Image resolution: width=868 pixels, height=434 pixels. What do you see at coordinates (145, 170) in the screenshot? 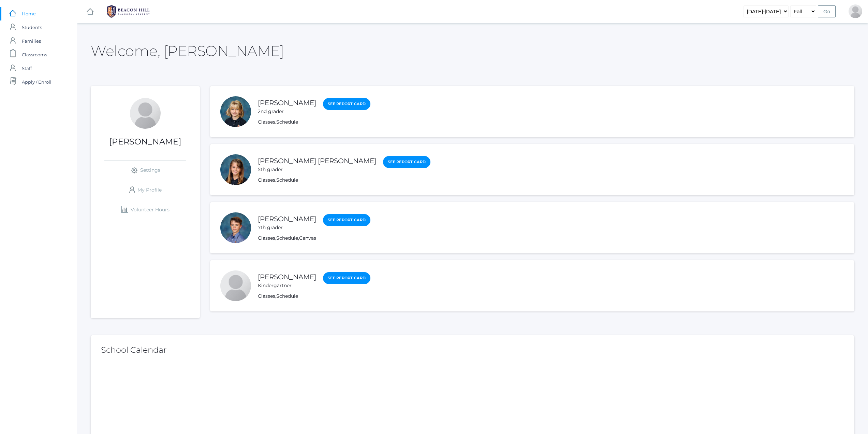
I see `a: Settings` at bounding box center [145, 170].